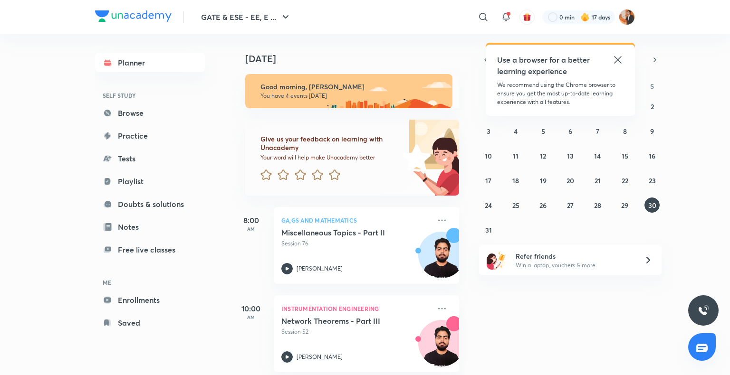  I want to click on a: Free live classes, so click(150, 250).